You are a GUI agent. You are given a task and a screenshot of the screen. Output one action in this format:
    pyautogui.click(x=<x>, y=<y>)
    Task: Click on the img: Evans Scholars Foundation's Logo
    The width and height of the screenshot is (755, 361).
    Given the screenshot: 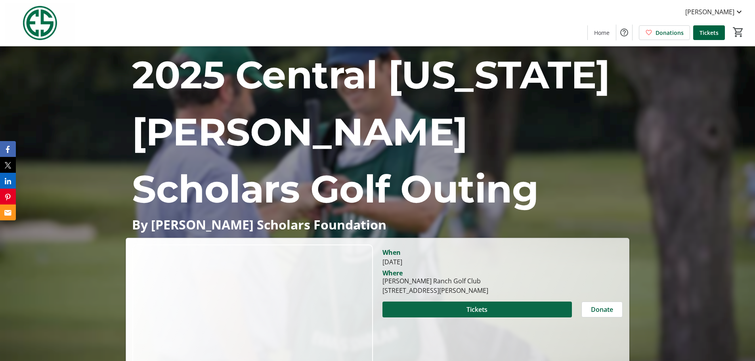 What is the action you would take?
    pyautogui.click(x=40, y=23)
    